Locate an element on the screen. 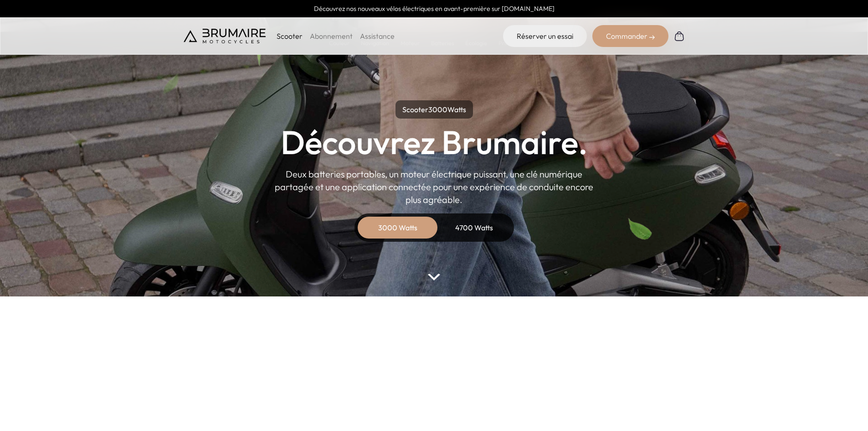 The width and height of the screenshot is (868, 431). div: Commander is located at coordinates (630, 36).